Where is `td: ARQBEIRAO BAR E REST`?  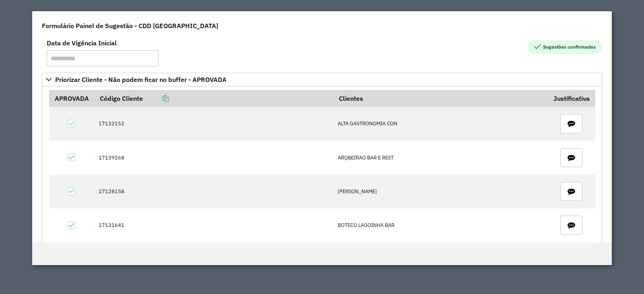 td: ARQBEIRAO BAR E REST is located at coordinates (440, 158).